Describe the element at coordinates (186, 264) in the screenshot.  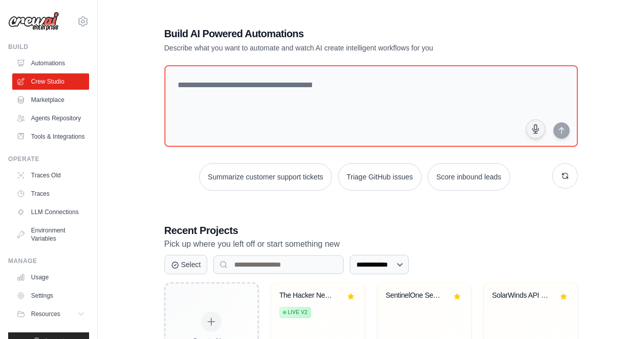
I see `button: Select` at that location.